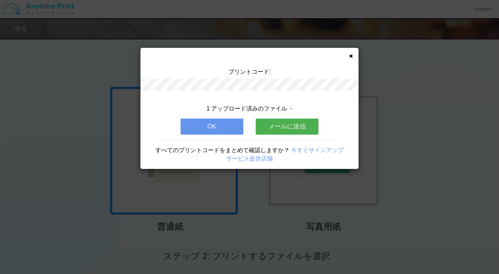 The width and height of the screenshot is (499, 274). I want to click on a: サービス提供店舗, so click(249, 158).